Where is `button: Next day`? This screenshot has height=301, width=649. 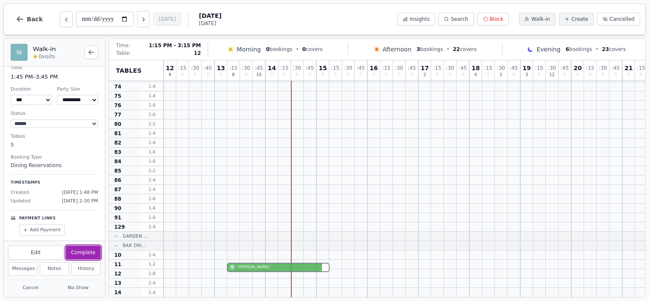 button: Next day is located at coordinates (143, 19).